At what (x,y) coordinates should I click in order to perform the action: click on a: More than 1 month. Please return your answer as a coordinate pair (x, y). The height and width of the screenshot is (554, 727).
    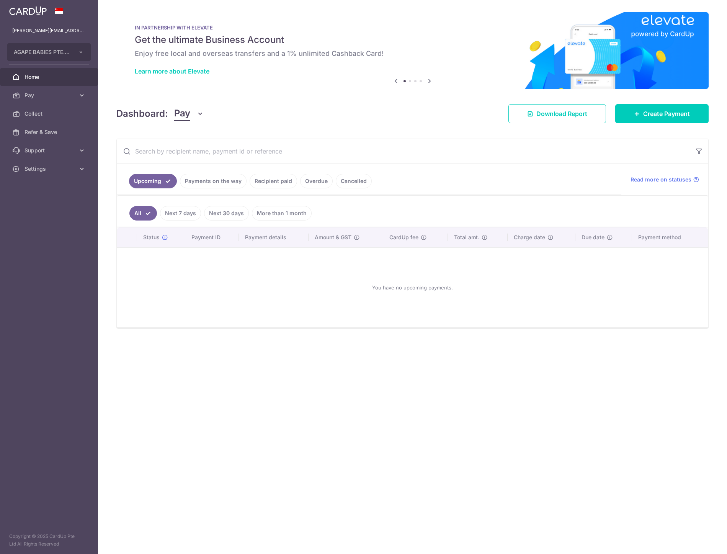
    Looking at the image, I should click on (282, 213).